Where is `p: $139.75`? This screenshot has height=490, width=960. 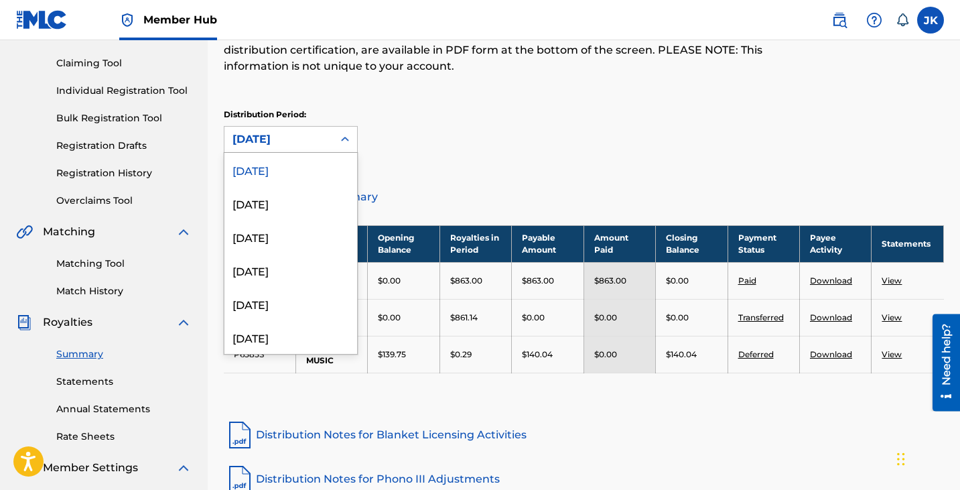
p: $139.75 is located at coordinates (392, 354).